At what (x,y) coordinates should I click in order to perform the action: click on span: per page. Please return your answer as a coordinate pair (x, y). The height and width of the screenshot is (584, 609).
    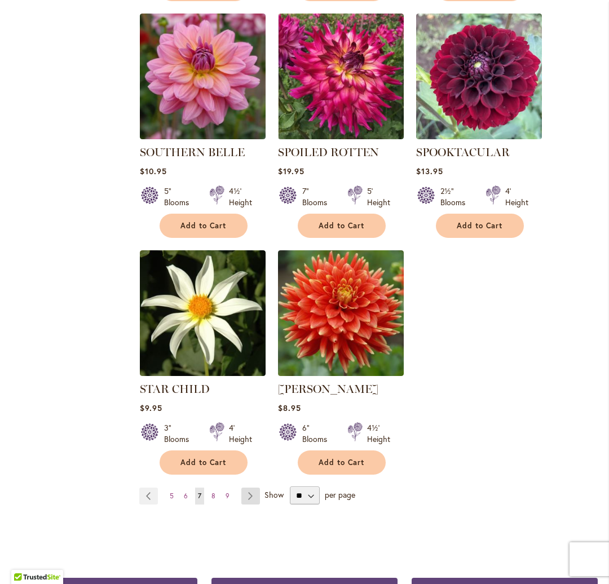
    Looking at the image, I should click on (340, 494).